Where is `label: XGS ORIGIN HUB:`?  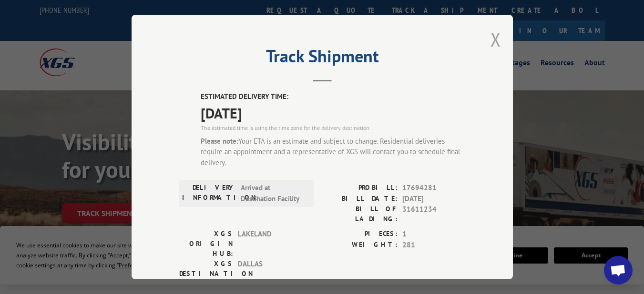
label: XGS ORIGIN HUB: is located at coordinates (206, 243).